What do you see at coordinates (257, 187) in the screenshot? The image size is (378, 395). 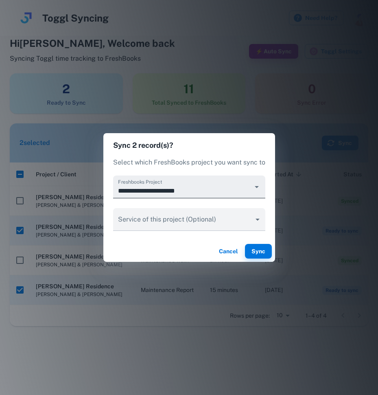 I see `button: Open` at bounding box center [257, 187].